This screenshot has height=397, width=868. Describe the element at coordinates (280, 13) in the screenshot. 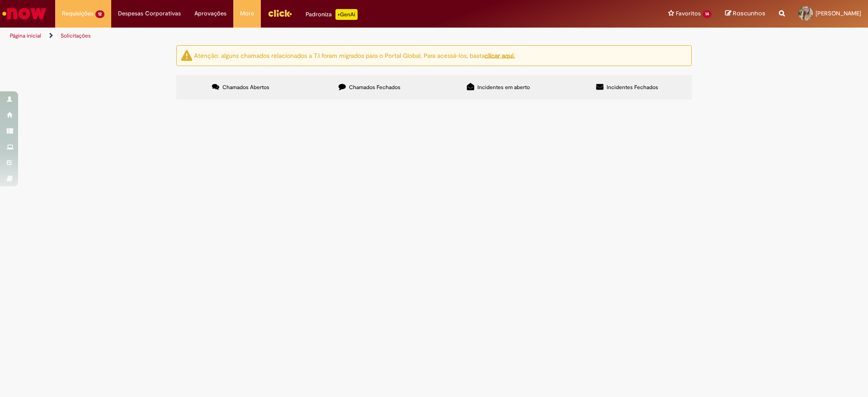

I see `img: click_logo_yellow_360x200.png` at that location.